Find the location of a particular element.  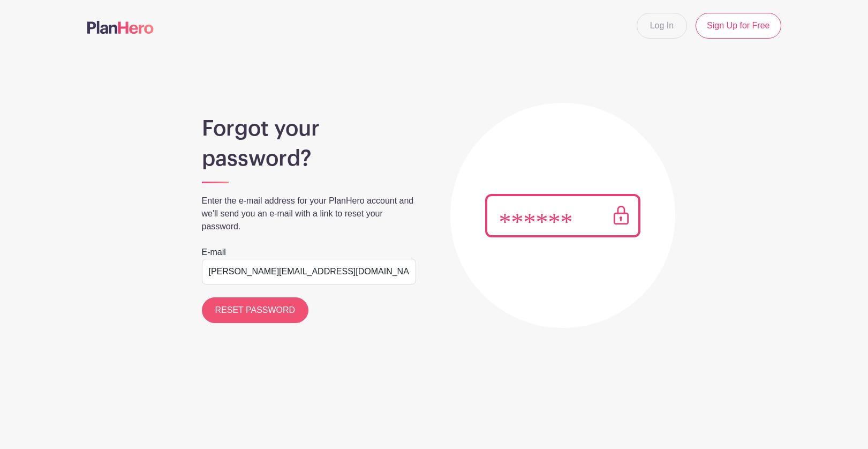

h1: Forgot your is located at coordinates (309, 129).